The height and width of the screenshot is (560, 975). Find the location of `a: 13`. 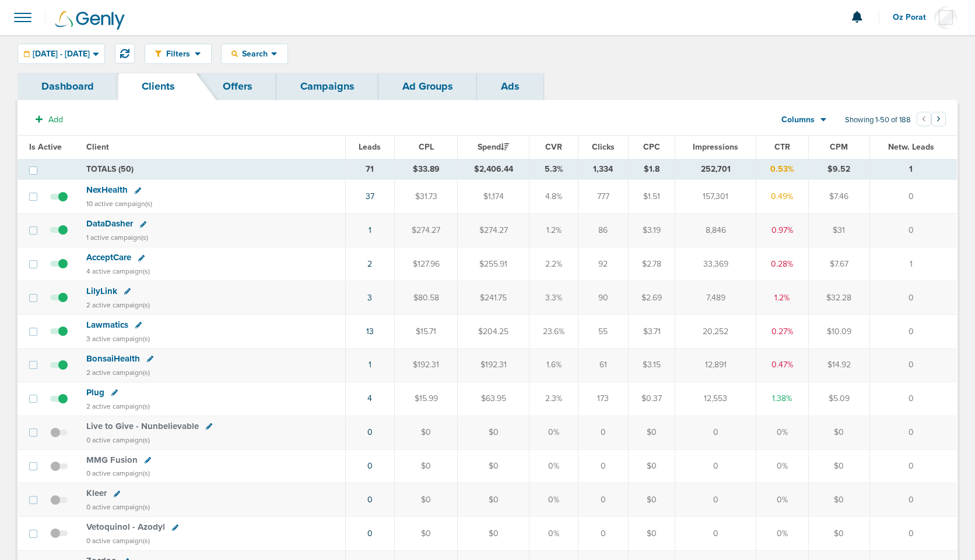

a: 13 is located at coordinates (369, 332).